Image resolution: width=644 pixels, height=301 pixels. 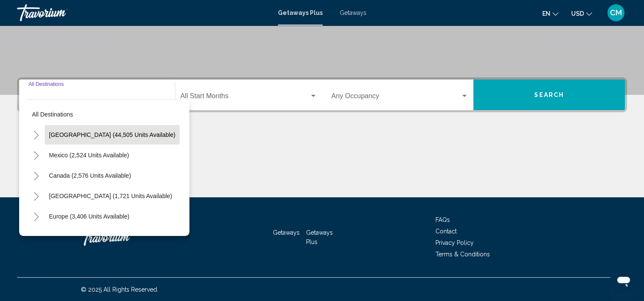 What do you see at coordinates (443, 220) in the screenshot?
I see `span: FAQs` at bounding box center [443, 220].